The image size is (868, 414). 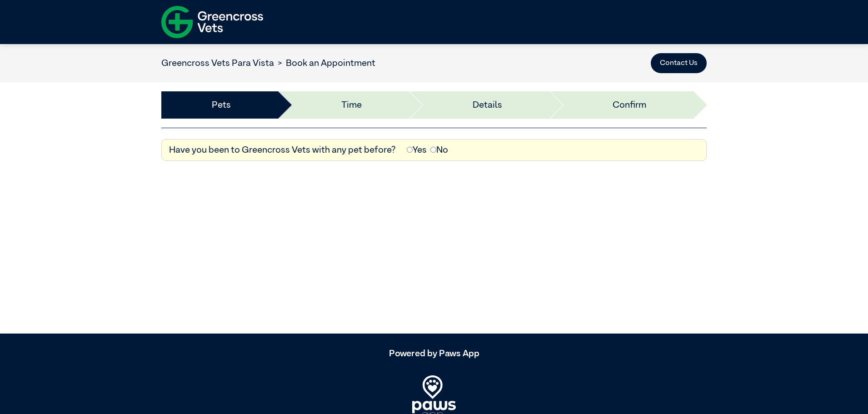 I want to click on label: Have you been to Greencross Vets with any pet before?, so click(x=282, y=150).